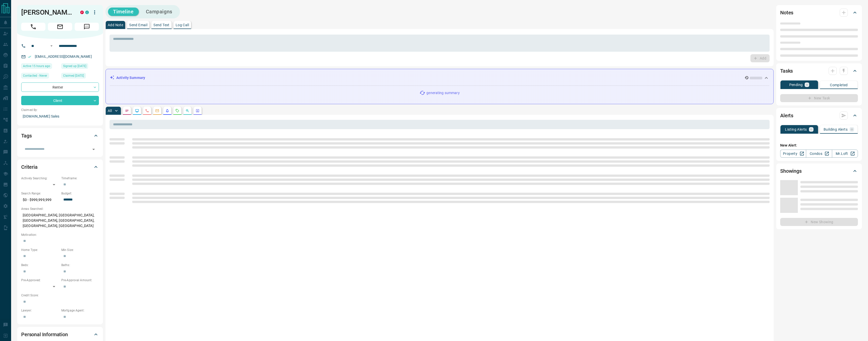 The width and height of the screenshot is (868, 341). What do you see at coordinates (60, 27) in the screenshot?
I see `span: Email` at bounding box center [60, 27].